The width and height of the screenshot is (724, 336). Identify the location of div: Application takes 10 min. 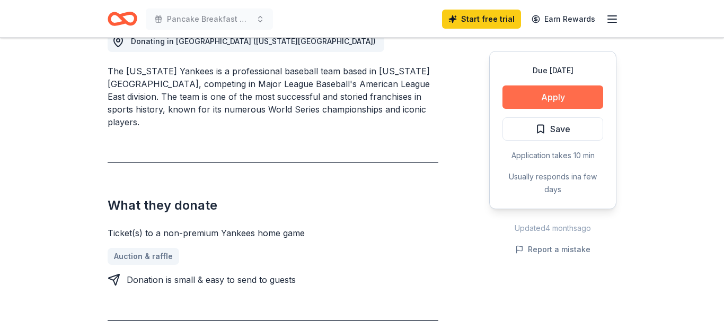
(553, 155).